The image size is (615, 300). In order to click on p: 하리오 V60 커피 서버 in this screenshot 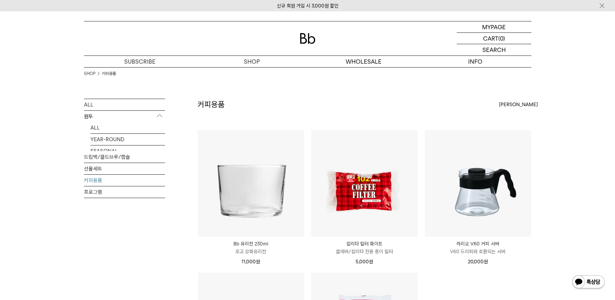, I will do `click(478, 243)`.